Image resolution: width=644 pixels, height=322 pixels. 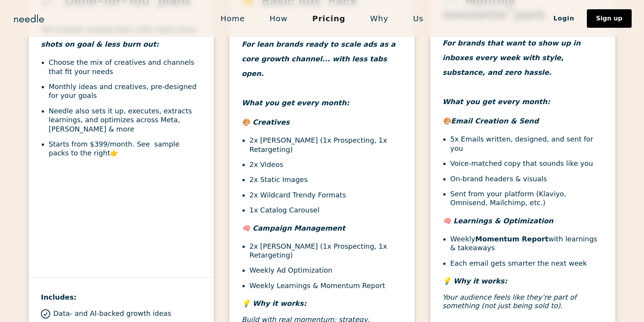 I want to click on em: 🧠 Learnings & Optimization, so click(x=498, y=221).